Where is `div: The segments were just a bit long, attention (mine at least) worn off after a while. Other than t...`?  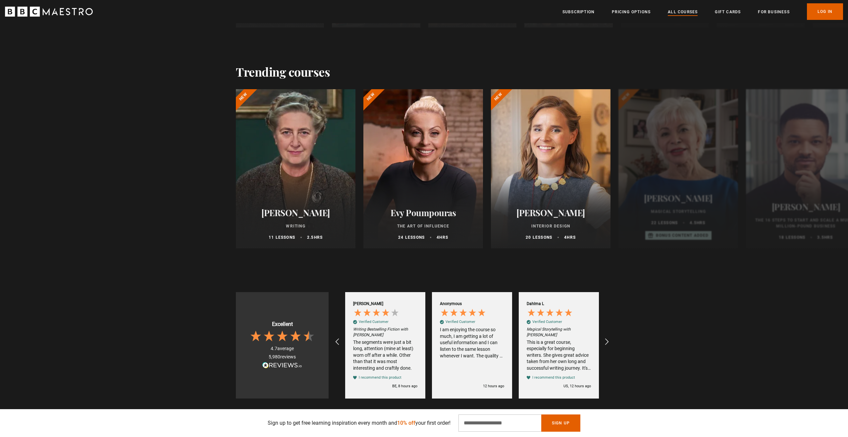 div: The segments were just a bit long, attention (mine at least) worn off after a while. Other than t... is located at coordinates (385, 355).